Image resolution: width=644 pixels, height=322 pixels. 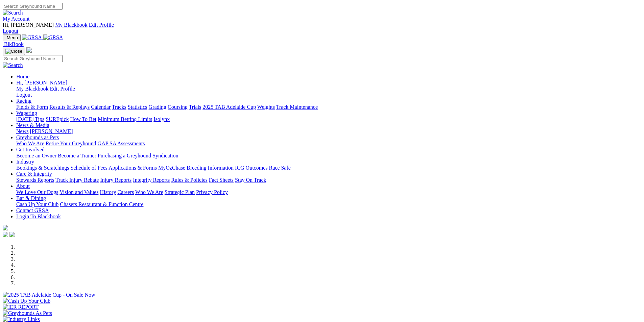 What do you see at coordinates (251, 168) in the screenshot?
I see `a: ICG Outcomes` at bounding box center [251, 168].